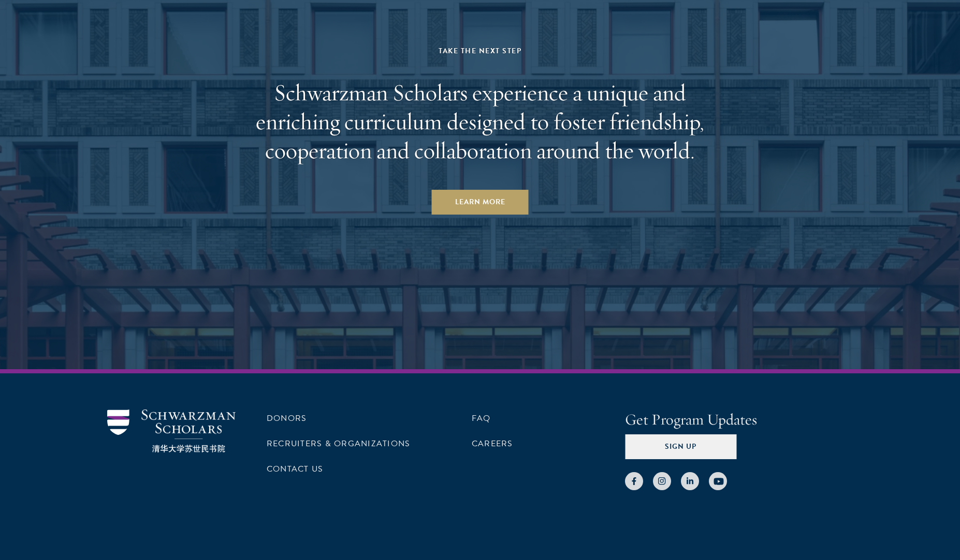 The image size is (960, 560). I want to click on a: Contact Us, so click(294, 469).